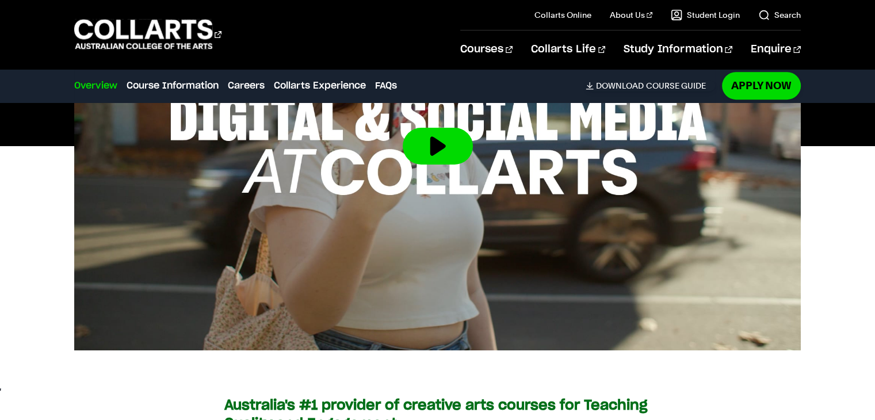 The height and width of the screenshot is (420, 875). What do you see at coordinates (650, 86) in the screenshot?
I see `a: DownloadCourse Guide` at bounding box center [650, 86].